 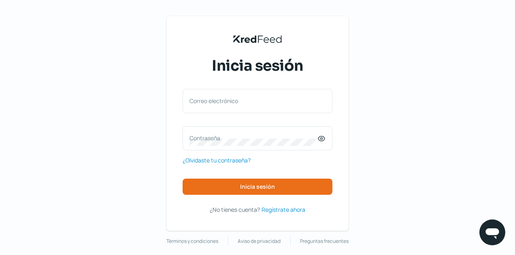 I want to click on label: Contraseña, so click(x=253, y=138).